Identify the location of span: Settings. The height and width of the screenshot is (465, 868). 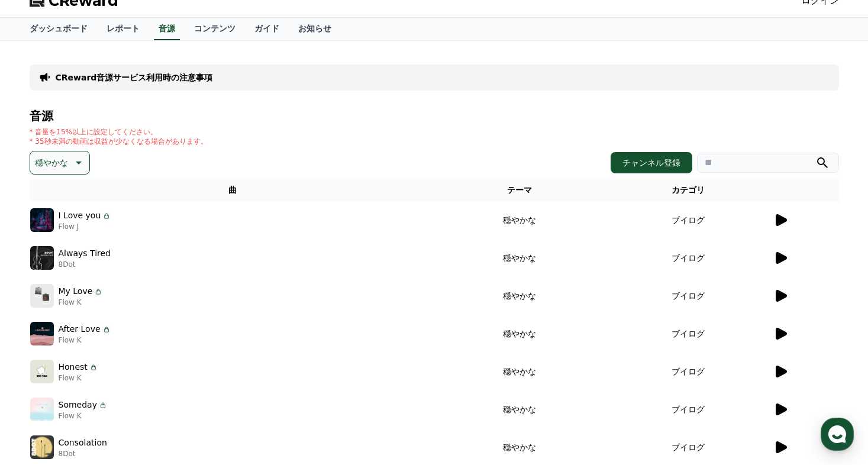
(189, 389).